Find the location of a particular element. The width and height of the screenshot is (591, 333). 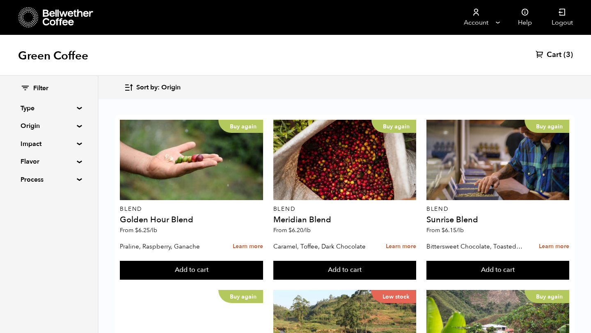

summary: Flavor is located at coordinates (49, 162).